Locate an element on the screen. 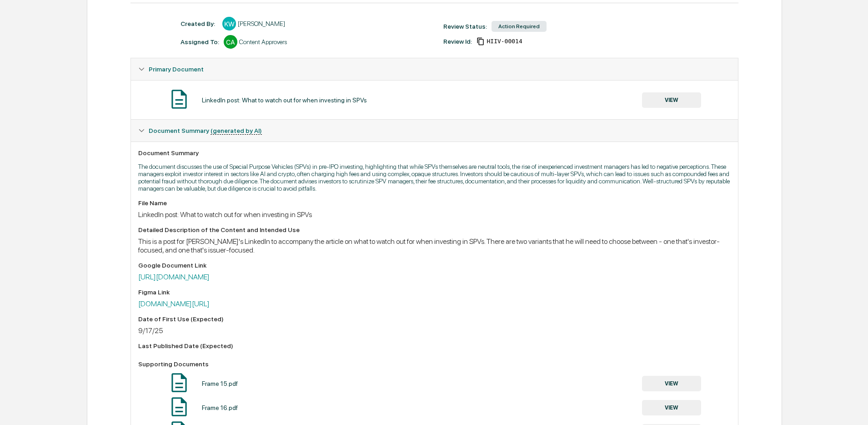 The height and width of the screenshot is (425, 868). div: Document Summary is located at coordinates (434, 153).